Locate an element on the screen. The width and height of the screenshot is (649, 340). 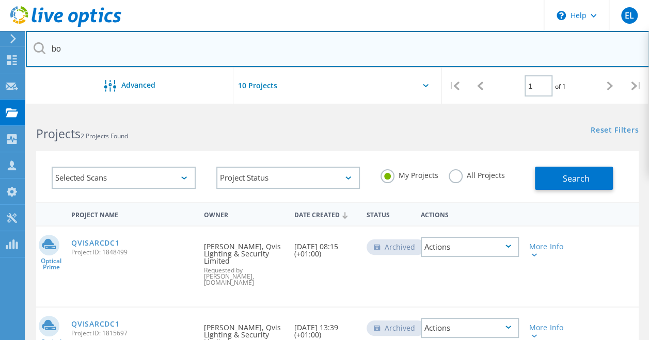
span: Project ID: 1848499 is located at coordinates (132, 253).